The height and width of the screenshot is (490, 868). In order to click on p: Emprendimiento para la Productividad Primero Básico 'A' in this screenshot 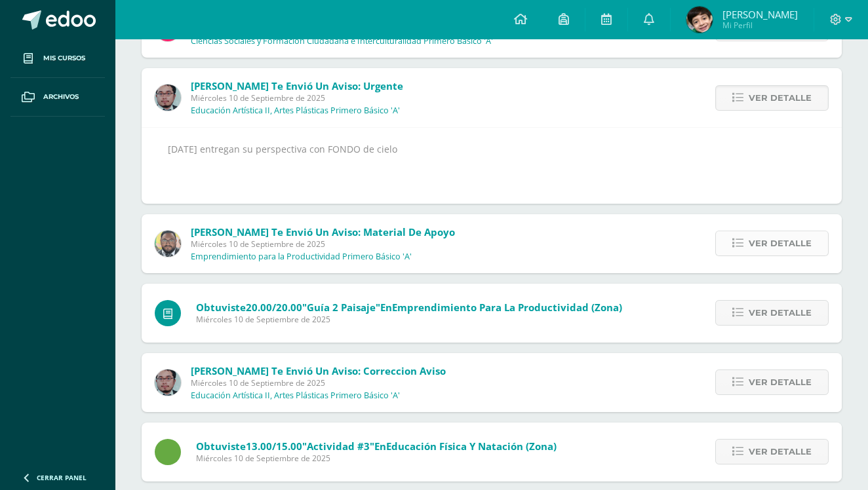, I will do `click(301, 257)`.